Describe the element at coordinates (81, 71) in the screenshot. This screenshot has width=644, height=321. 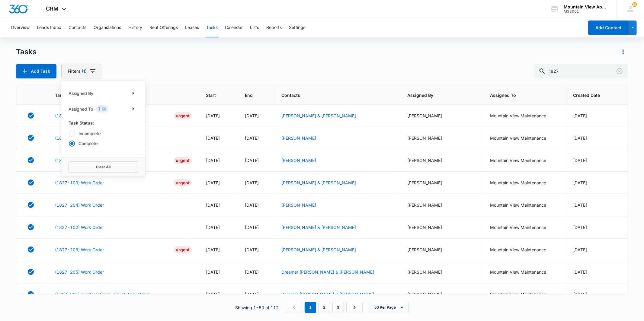
I see `button: Filters(1)` at that location.